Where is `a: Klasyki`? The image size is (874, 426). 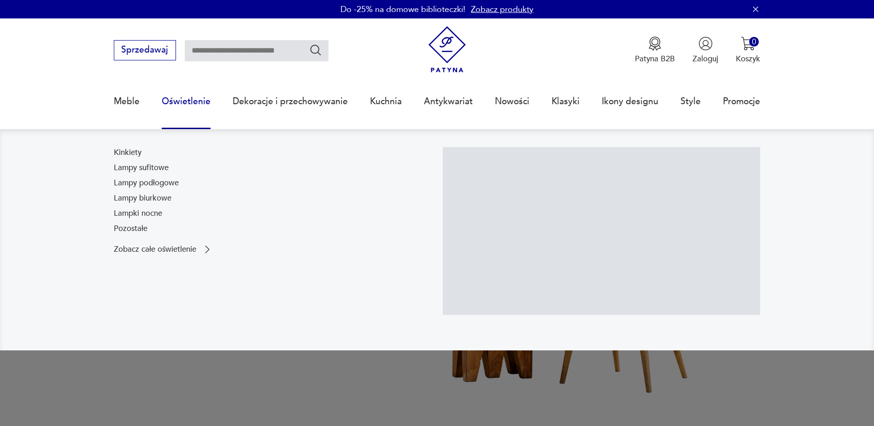
a: Klasyki is located at coordinates (565, 101).